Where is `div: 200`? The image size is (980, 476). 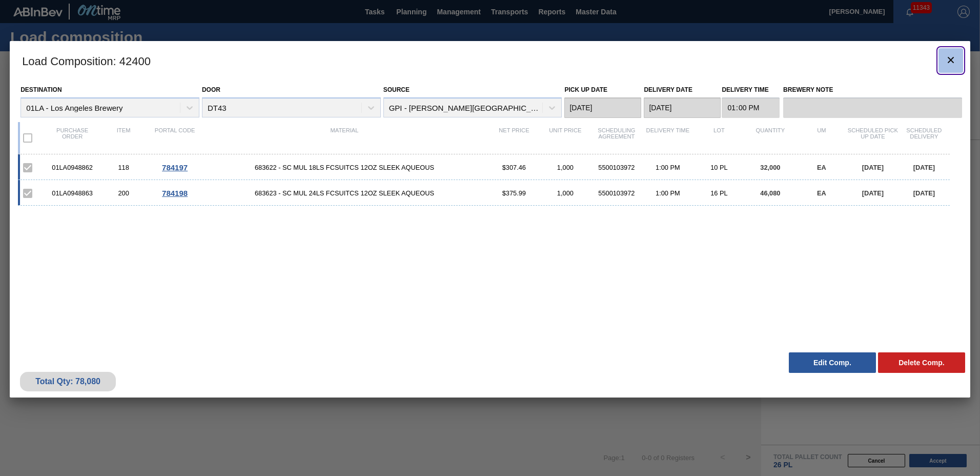
div: 200 is located at coordinates (124, 193).